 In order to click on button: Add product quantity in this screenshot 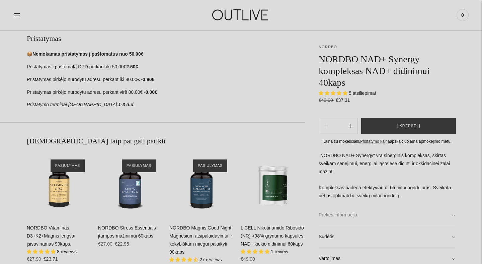, I will do `click(326, 126)`.